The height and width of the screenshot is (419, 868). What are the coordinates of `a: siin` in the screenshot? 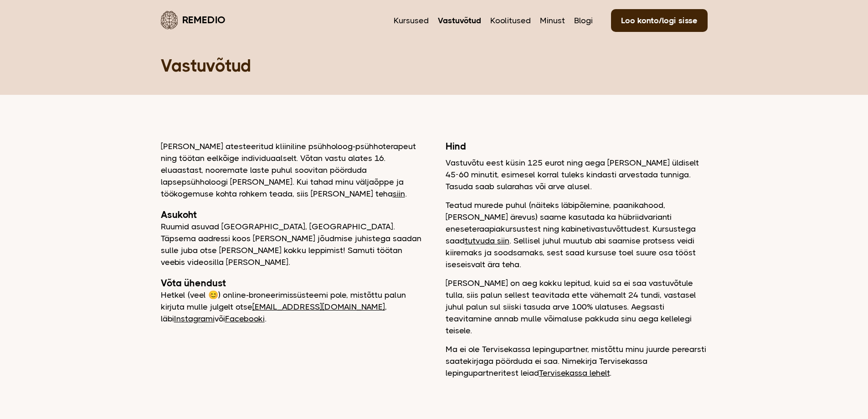 It's located at (399, 194).